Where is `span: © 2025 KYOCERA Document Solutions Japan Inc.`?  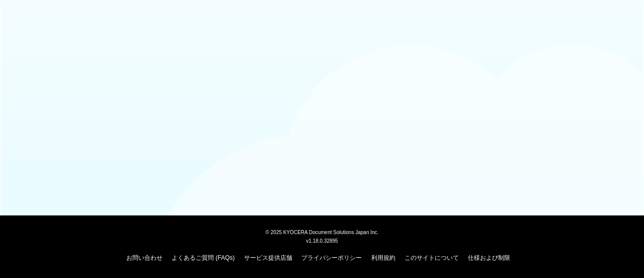 span: © 2025 KYOCERA Document Solutions Japan Inc. is located at coordinates (322, 232).